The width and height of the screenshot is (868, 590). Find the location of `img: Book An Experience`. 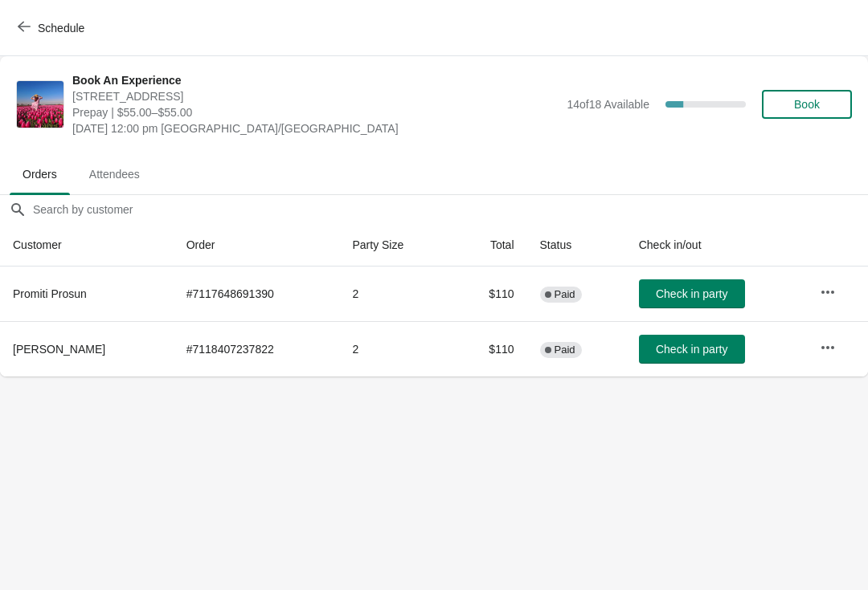

img: Book An Experience is located at coordinates (40, 104).